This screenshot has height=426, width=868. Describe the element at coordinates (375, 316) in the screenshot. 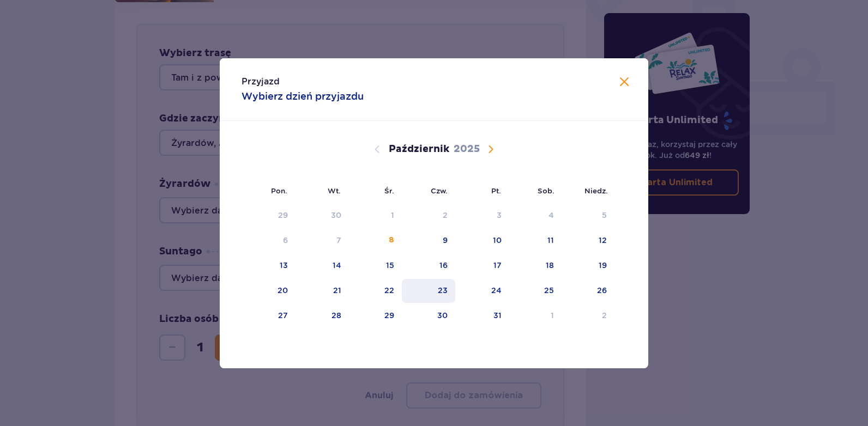

I see `td: środa, 29 października 2025` at that location.